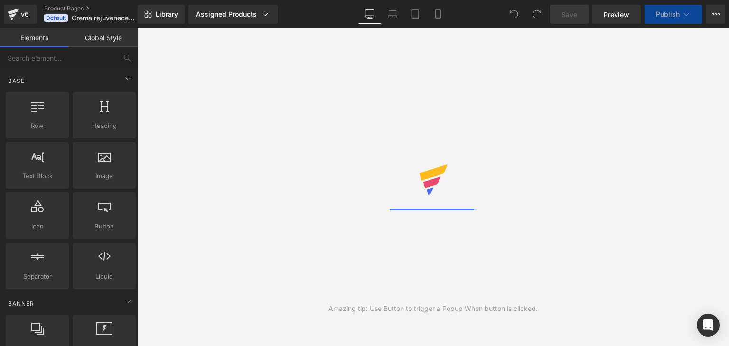 The width and height of the screenshot is (729, 346). What do you see at coordinates (616, 14) in the screenshot?
I see `a: Preview` at bounding box center [616, 14].